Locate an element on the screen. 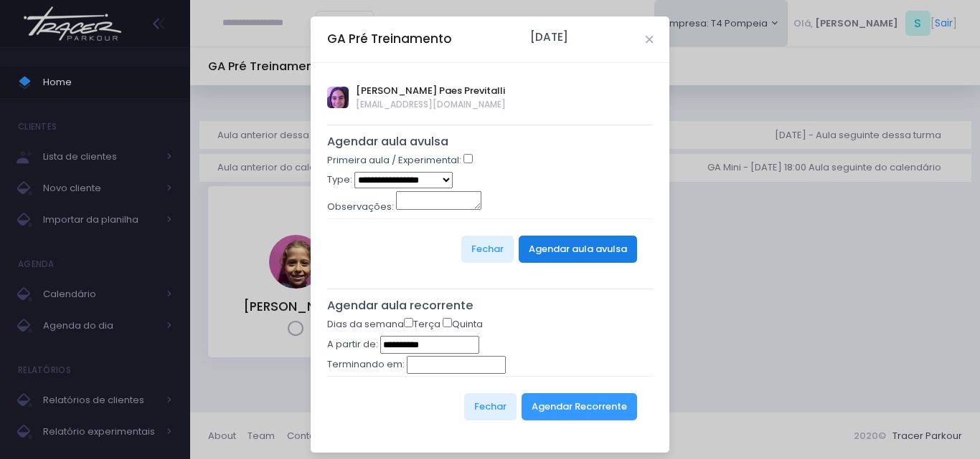 The width and height of the screenshot is (980, 459). input: Quinta is located at coordinates (447, 323).